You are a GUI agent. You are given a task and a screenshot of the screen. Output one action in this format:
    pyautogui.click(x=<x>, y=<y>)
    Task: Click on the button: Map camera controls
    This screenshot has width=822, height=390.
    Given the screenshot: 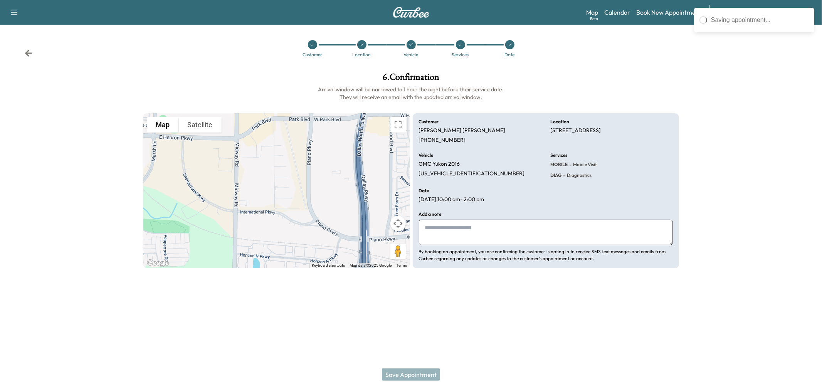 What is the action you would take?
    pyautogui.click(x=398, y=223)
    